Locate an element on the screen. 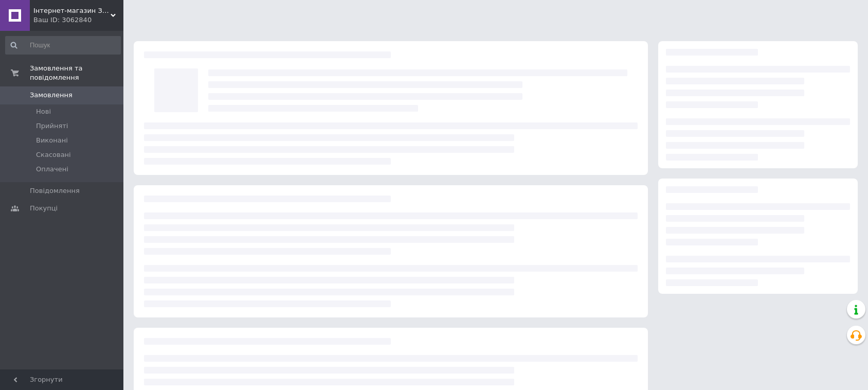 Image resolution: width=868 pixels, height=390 pixels. span: Оплачені is located at coordinates (52, 169).